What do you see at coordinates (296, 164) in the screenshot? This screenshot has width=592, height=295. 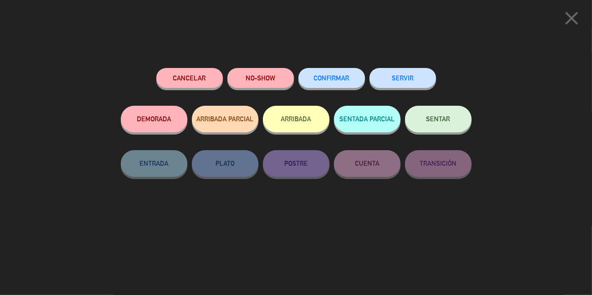 I see `button: POSTRE` at bounding box center [296, 164].